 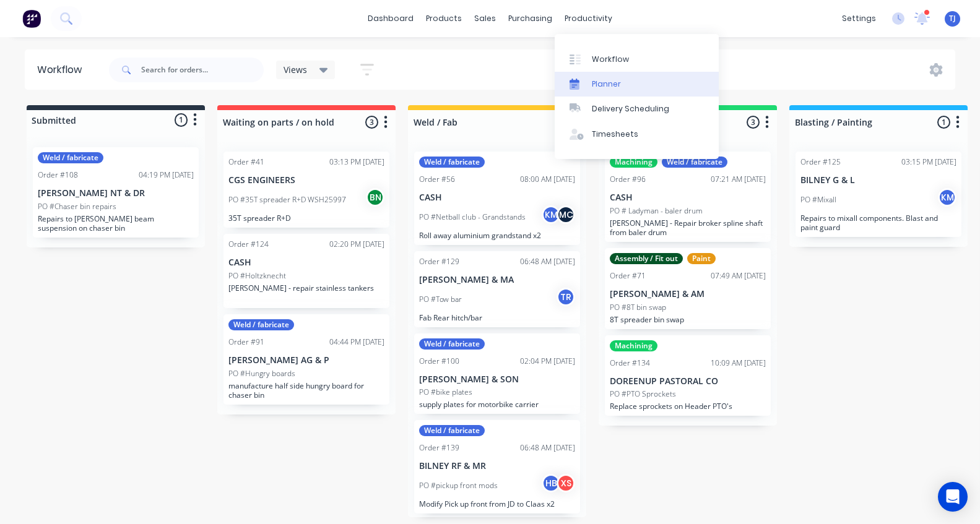 I want to click on p: Fab Rear hitch/bar, so click(x=497, y=317).